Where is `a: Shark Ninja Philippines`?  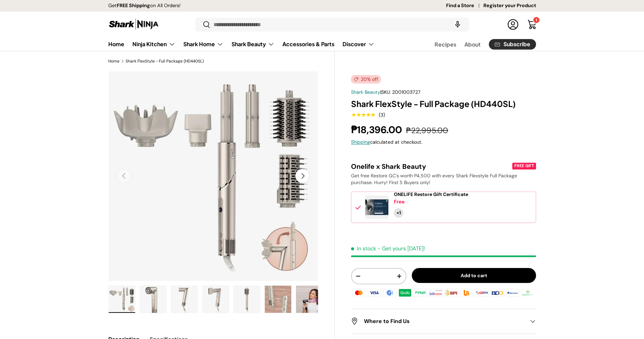 a: Shark Ninja Philippines is located at coordinates (134, 24).